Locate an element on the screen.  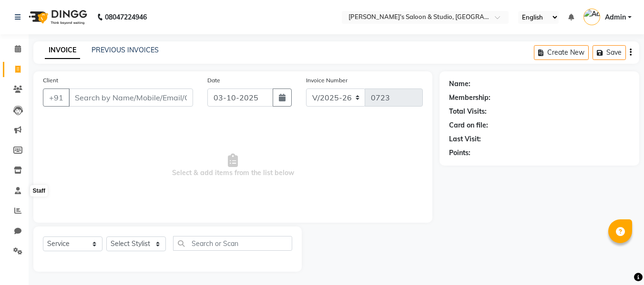
label: Invoice Number is located at coordinates (326, 81).